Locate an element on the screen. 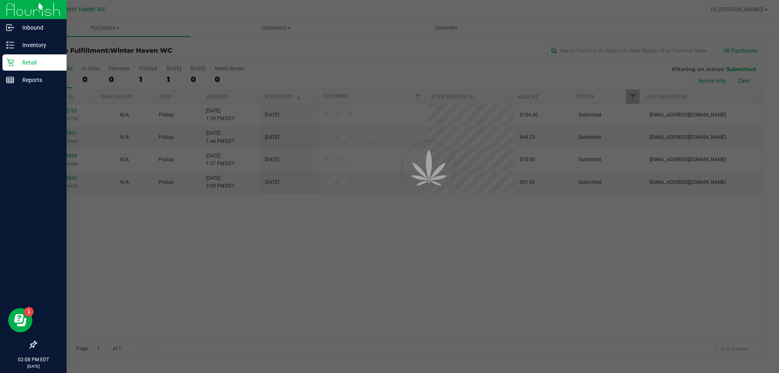  inline-svg: Inventory is located at coordinates (10, 45).